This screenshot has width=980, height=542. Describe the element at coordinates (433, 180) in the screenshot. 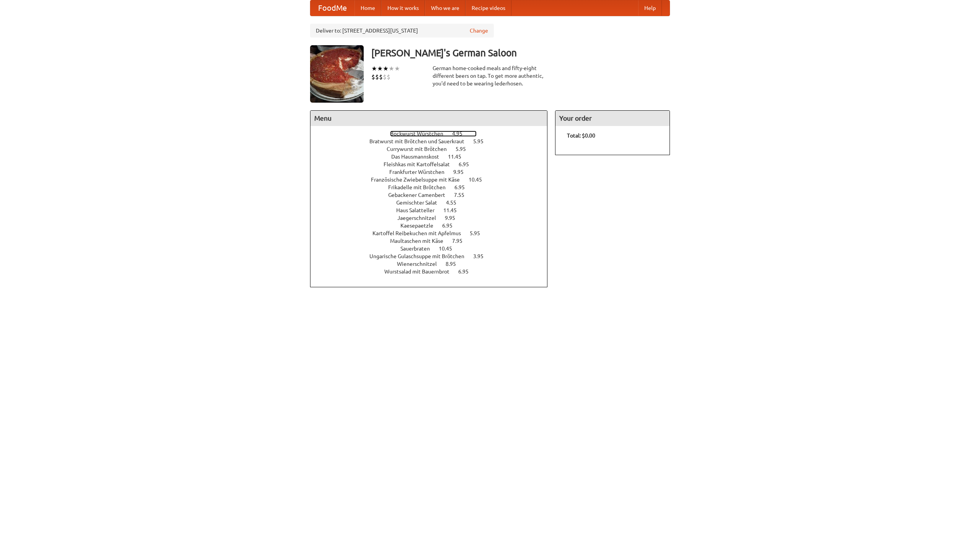

I see `a: Französische Zwiebelsuppe mit Käse 10.45` at that location.